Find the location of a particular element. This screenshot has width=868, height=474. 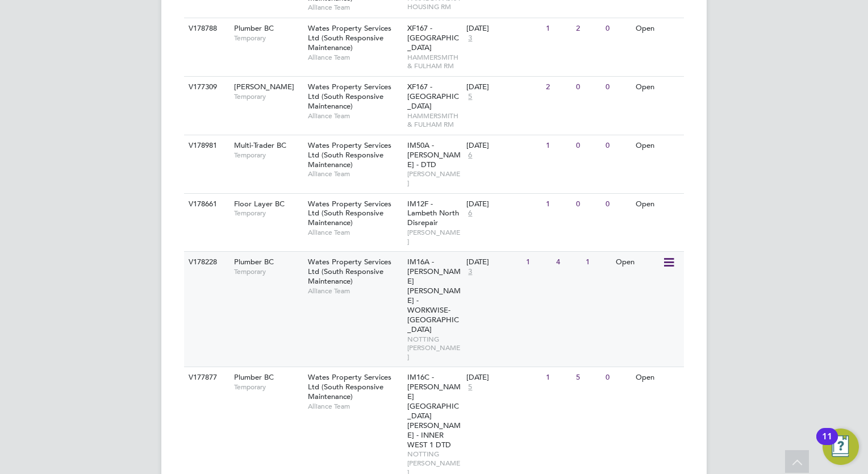

span: IM12F - Lambeth North Disrepair is located at coordinates (433, 213).